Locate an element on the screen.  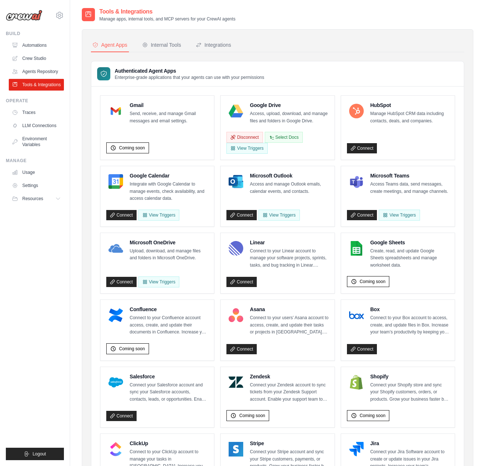
h2: Tools & Integrations is located at coordinates (167, 12).